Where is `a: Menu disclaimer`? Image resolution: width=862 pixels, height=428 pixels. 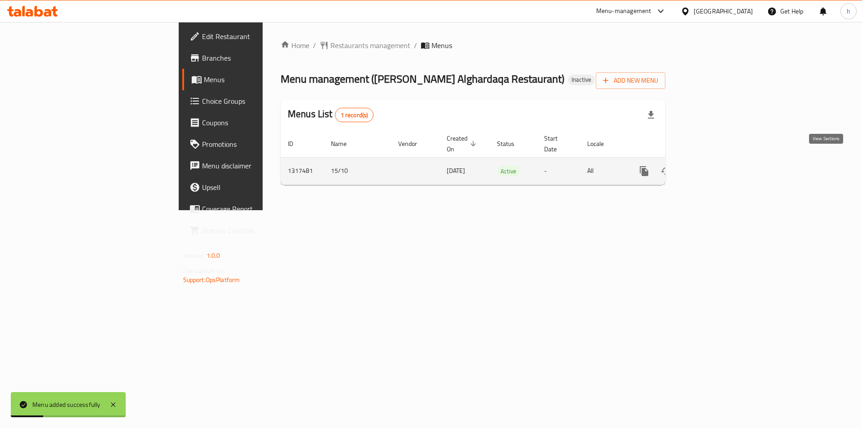 a: Menu disclaimer is located at coordinates (252, 166).